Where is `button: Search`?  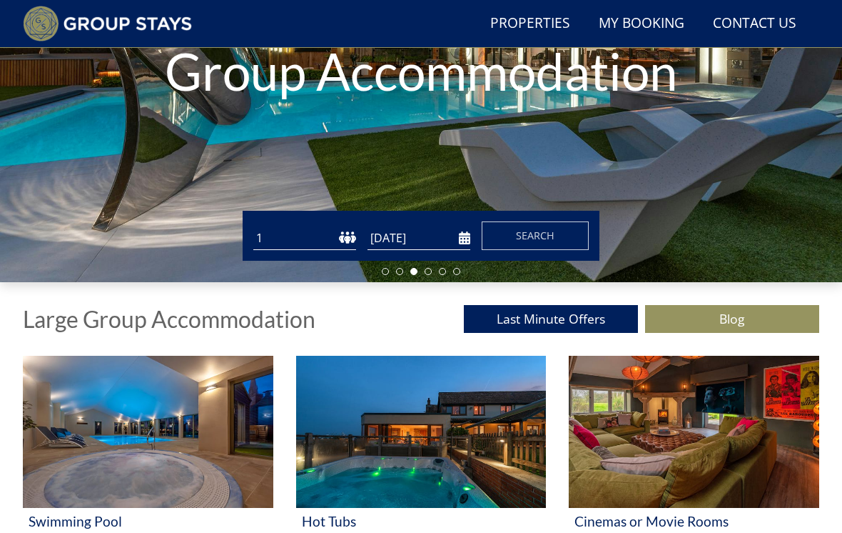 button: Search is located at coordinates (535, 236).